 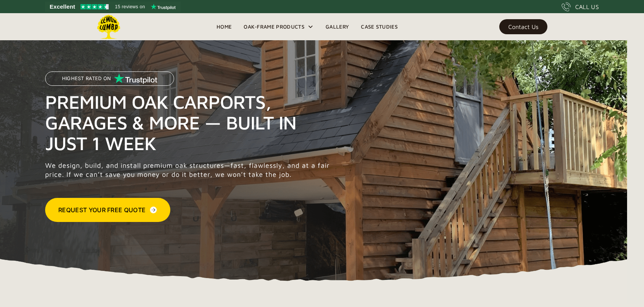 I want to click on div: CALL US, so click(x=587, y=7).